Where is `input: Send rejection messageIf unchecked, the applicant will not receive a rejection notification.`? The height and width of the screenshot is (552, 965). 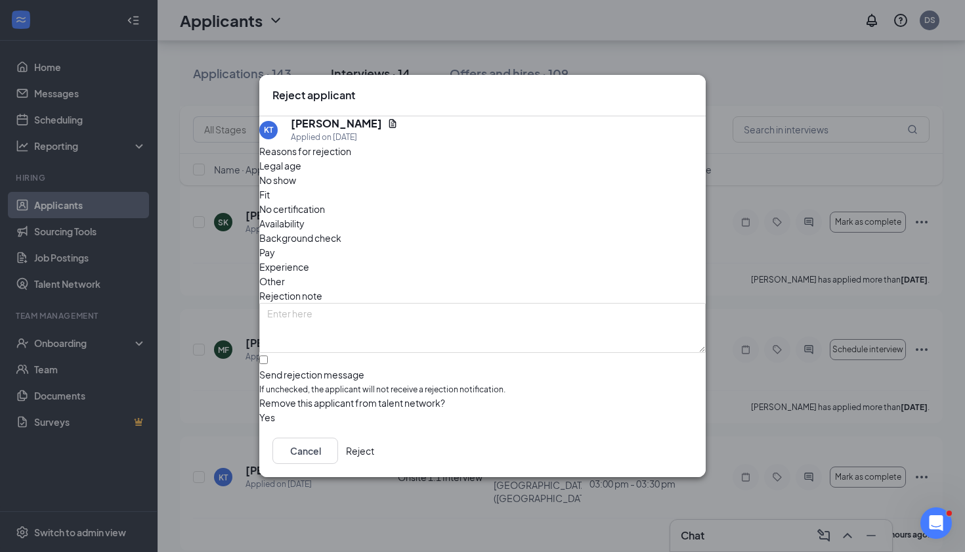
input: Send rejection messageIf unchecked, the applicant will not receive a rejection notification. is located at coordinates (263, 359).